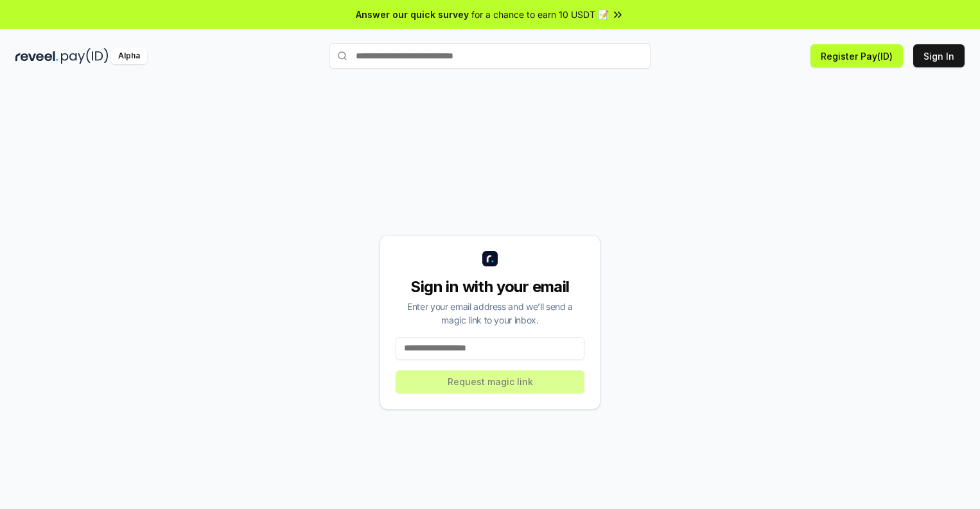 This screenshot has width=980, height=509. Describe the element at coordinates (129, 56) in the screenshot. I see `div: Alpha` at that location.